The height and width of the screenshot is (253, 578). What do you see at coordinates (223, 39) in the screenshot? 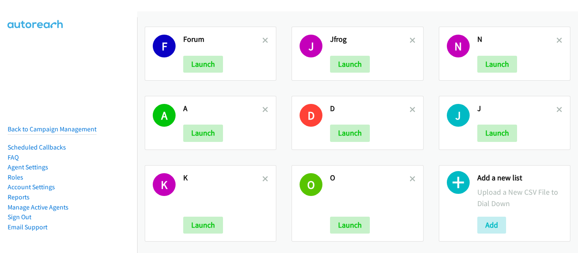
I see `h2: Forum` at bounding box center [223, 39].